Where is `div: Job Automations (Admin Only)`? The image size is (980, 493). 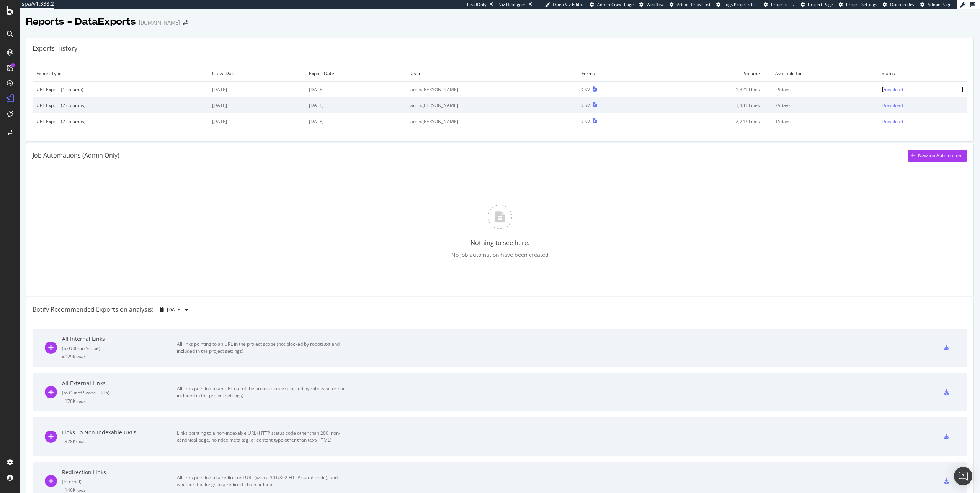
div: Job Automations (Admin Only) is located at coordinates (76, 156).